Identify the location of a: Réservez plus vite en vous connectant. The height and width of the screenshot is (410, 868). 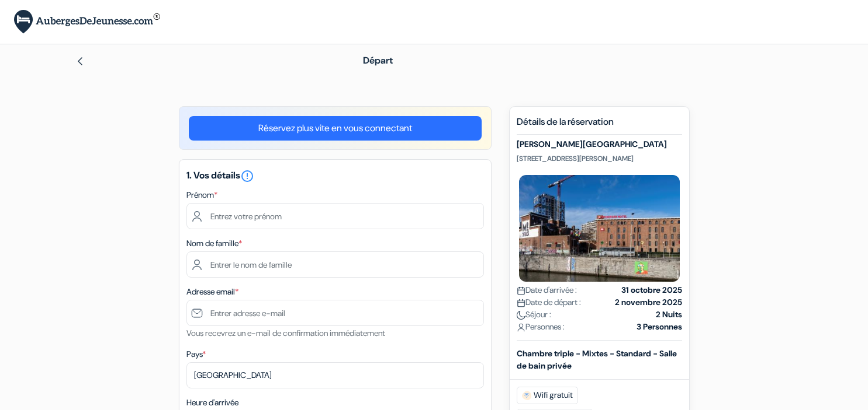
(335, 129).